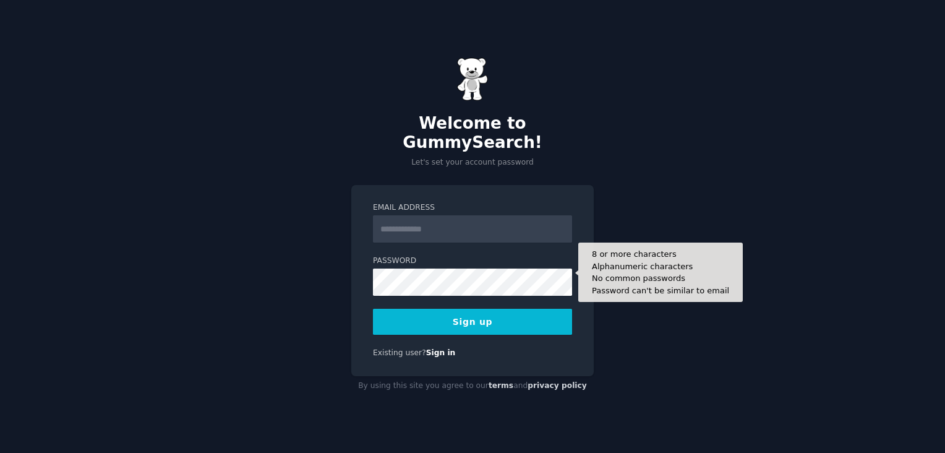  Describe the element at coordinates (557, 385) in the screenshot. I see `a: privacy policy` at that location.